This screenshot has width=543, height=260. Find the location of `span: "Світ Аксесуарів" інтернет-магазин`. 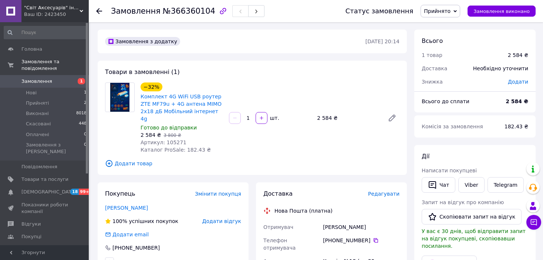

span: "Світ Аксесуарів" інтернет-магазин is located at coordinates (52, 8).